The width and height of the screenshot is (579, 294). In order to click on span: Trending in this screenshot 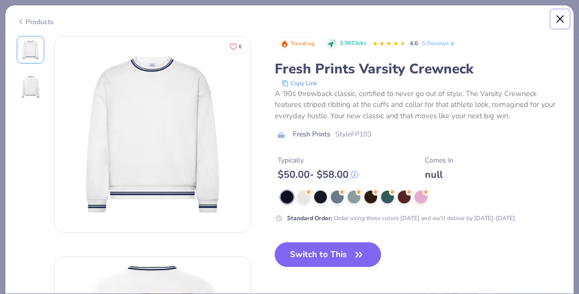, I will do `click(302, 43)`.